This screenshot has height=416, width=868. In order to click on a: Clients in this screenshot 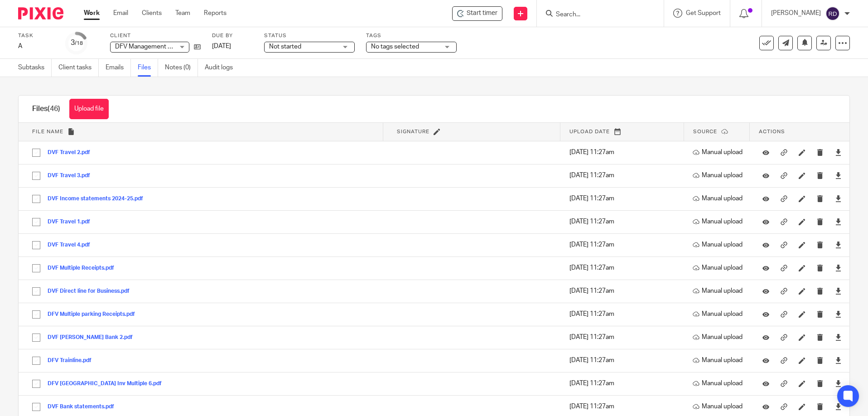, I will do `click(152, 14)`.